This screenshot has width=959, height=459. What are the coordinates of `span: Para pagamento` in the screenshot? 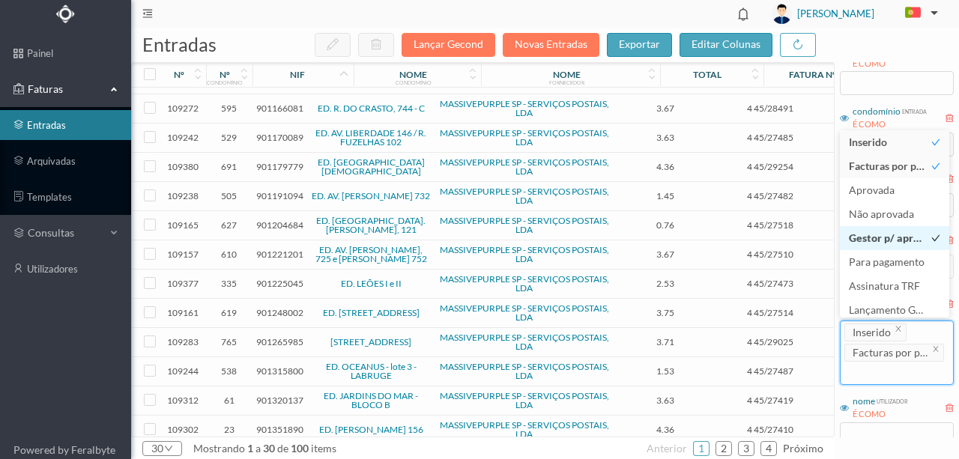 It's located at (887, 262).